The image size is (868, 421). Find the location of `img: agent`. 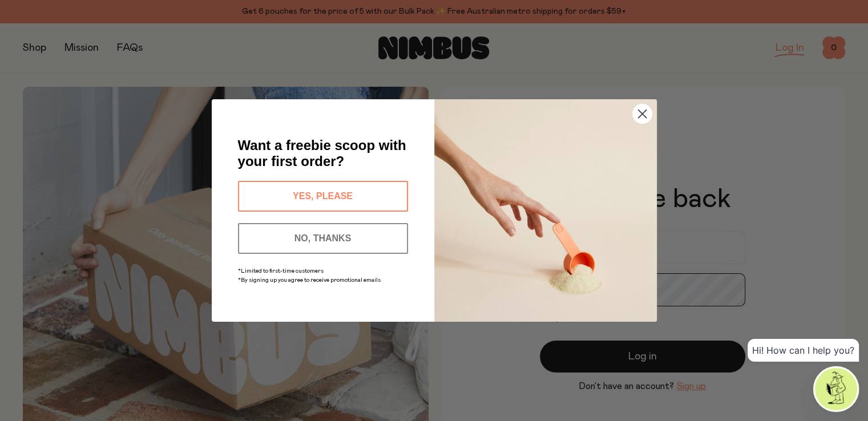

img: agent is located at coordinates (836, 389).